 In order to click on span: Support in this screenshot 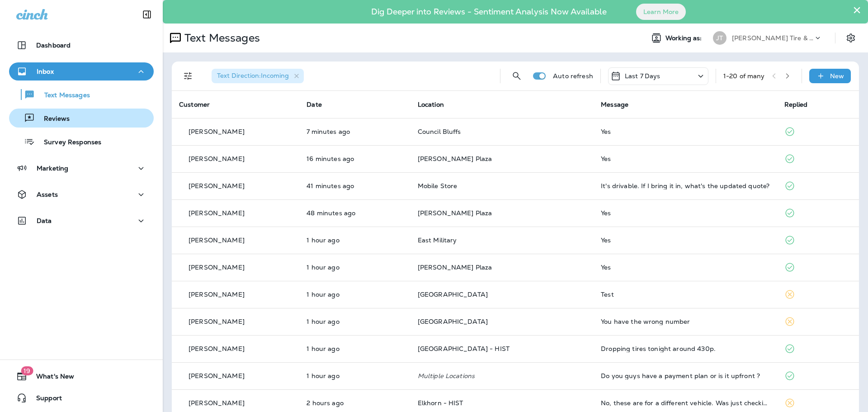, I will do `click(44, 399)`.